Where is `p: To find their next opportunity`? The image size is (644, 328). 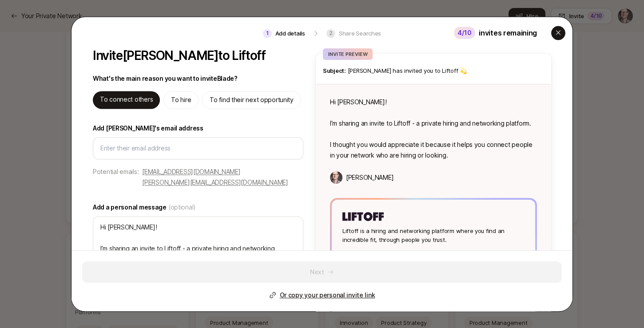
p: To find their next opportunity is located at coordinates (251, 101).